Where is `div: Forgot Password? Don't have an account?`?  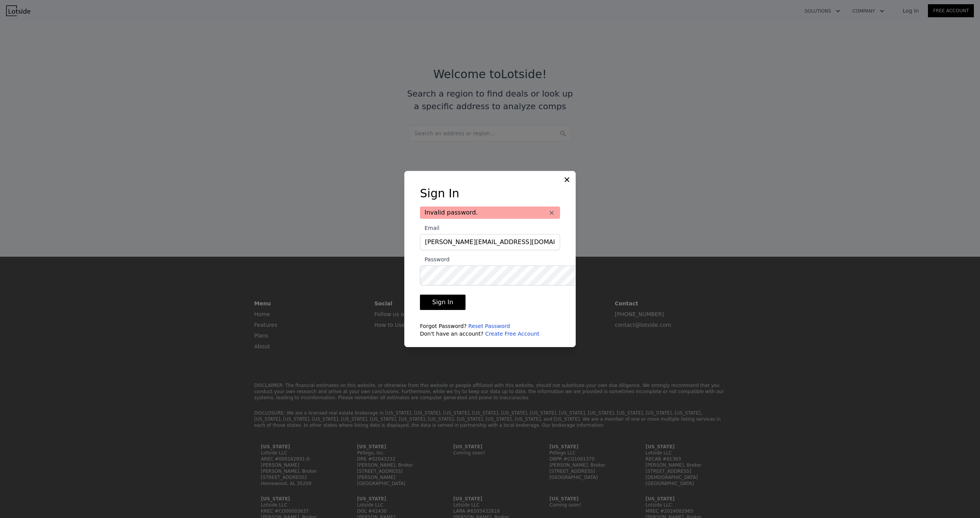 div: Forgot Password? Don't have an account? is located at coordinates (490, 330).